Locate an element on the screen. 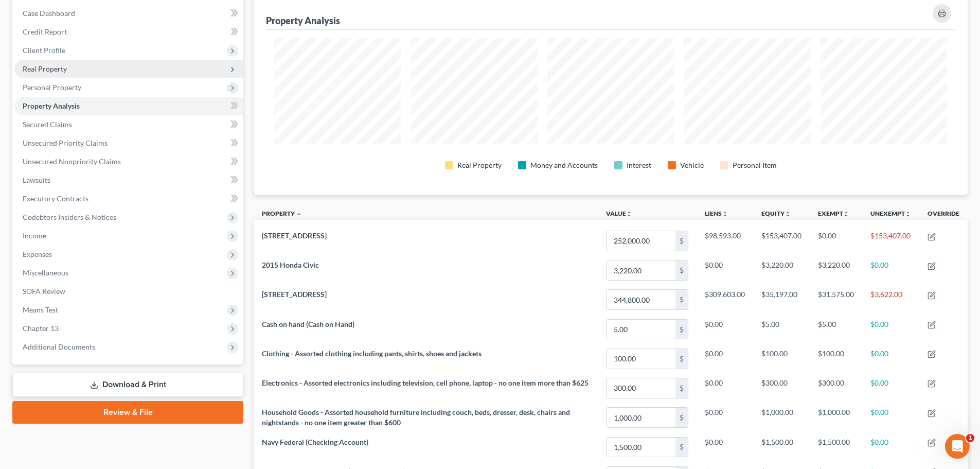 The height and width of the screenshot is (469, 980). span: Means Test is located at coordinates (40, 309).